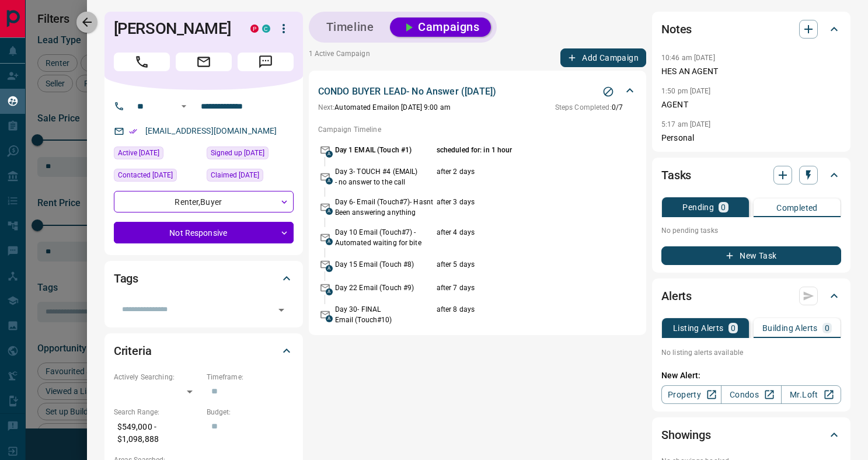 Image resolution: width=868 pixels, height=460 pixels. Describe the element at coordinates (265, 62) in the screenshot. I see `span: Message` at that location.